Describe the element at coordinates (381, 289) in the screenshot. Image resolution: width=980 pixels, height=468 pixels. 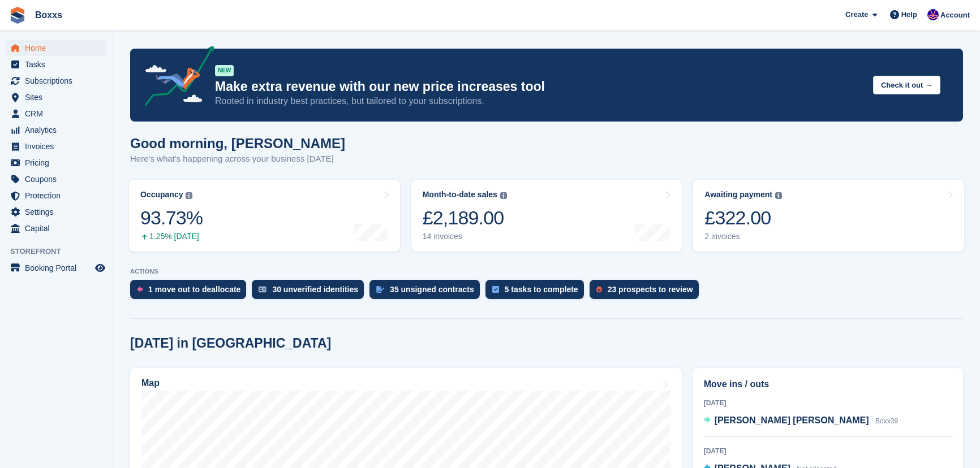
I see `img: contract_signature_icon-13c848040528278c33f63329250d36e43548de30e8caae1d1a13099fd9432cc5.svg` at that location.